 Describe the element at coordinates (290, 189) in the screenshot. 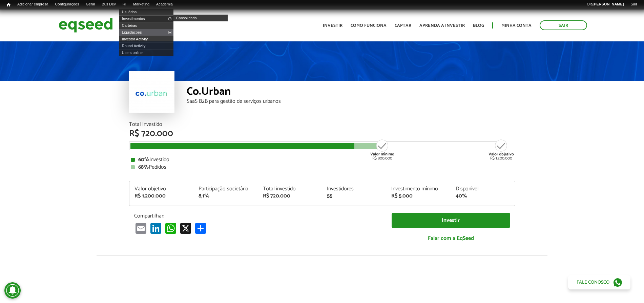

I see `div: Total investido` at that location.